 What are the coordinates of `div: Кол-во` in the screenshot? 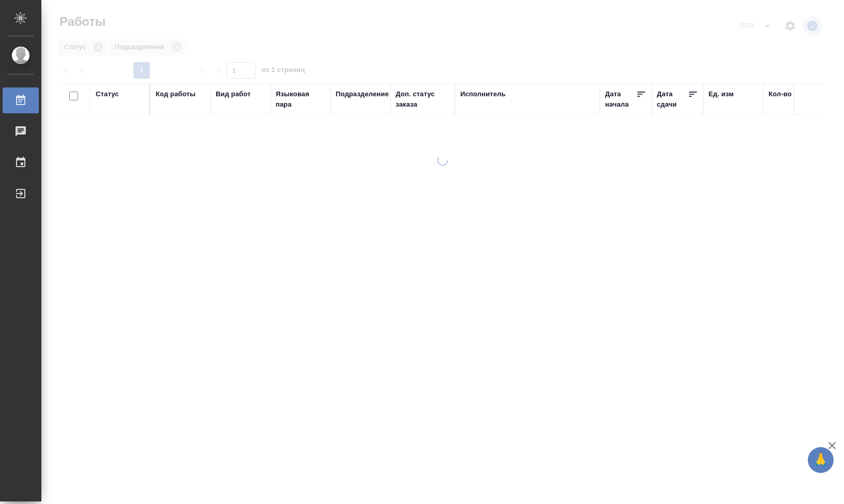 It's located at (780, 94).